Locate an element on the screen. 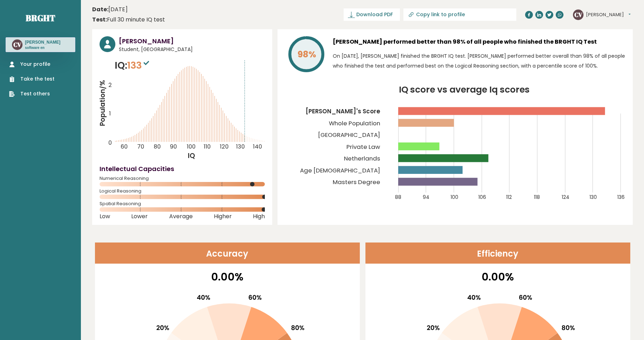 This screenshot has width=644, height=340. a: Download PDF is located at coordinates (371, 14).